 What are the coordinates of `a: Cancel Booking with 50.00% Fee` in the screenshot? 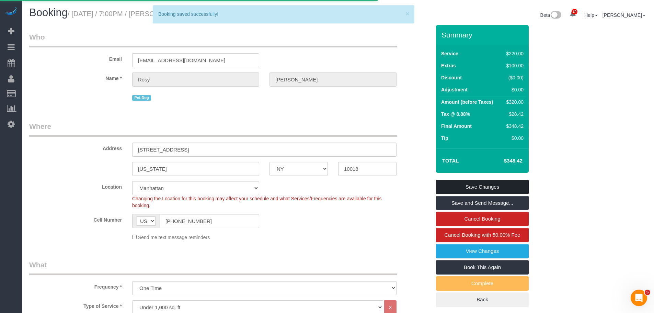 It's located at (482, 235).